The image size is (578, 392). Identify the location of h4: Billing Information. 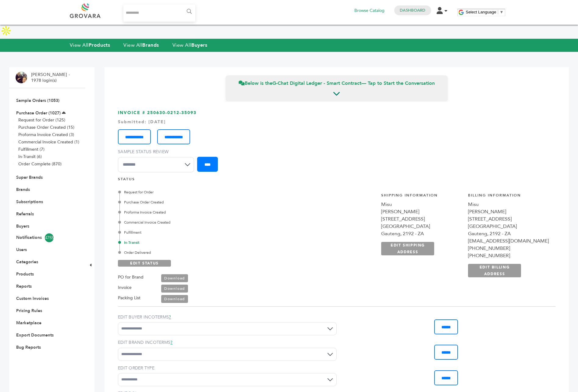
(509, 197).